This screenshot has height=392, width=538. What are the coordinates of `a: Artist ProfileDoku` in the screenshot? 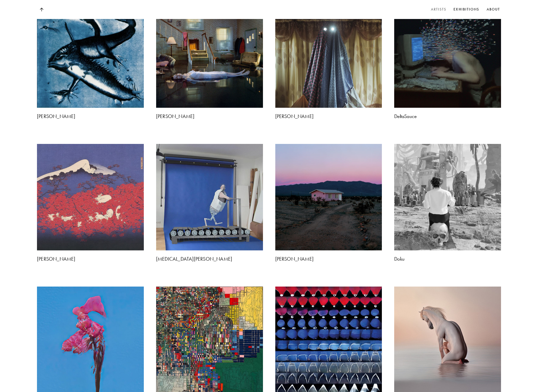 It's located at (447, 203).